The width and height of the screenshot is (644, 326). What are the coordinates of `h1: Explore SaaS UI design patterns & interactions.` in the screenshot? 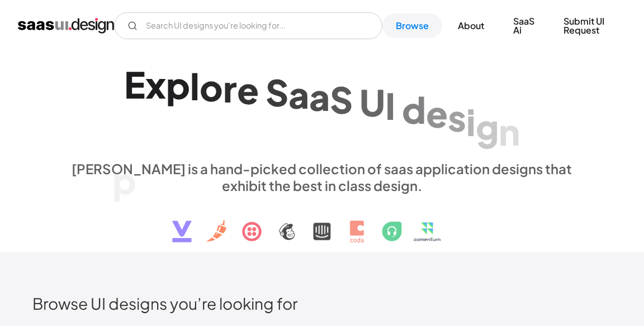 It's located at (322, 106).